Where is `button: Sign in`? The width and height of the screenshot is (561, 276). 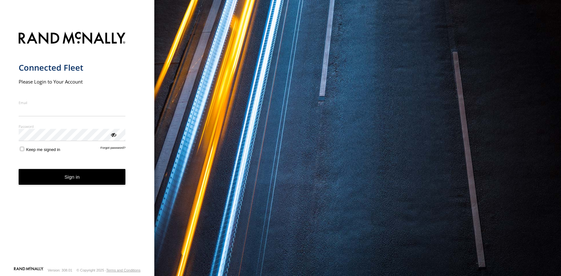 button: Sign in is located at coordinates (72, 177).